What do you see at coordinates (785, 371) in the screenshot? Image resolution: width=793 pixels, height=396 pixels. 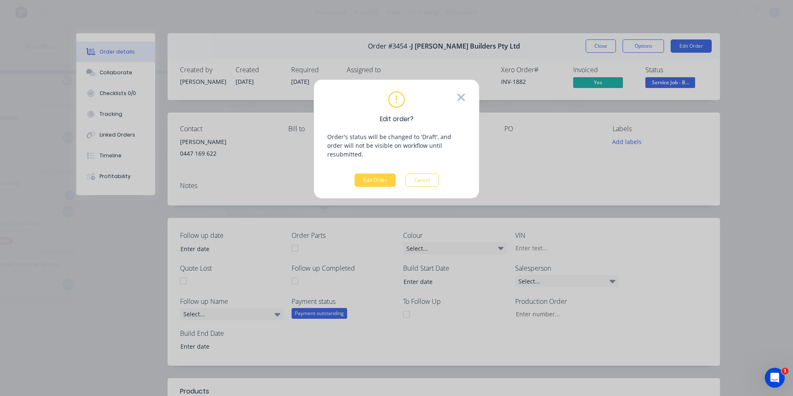 I see `span: 1` at bounding box center [785, 371].